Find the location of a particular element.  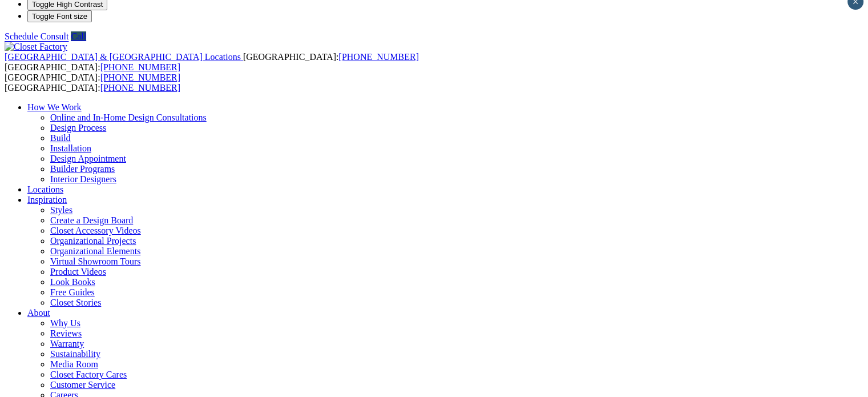

a: Sustainability is located at coordinates (76, 353).